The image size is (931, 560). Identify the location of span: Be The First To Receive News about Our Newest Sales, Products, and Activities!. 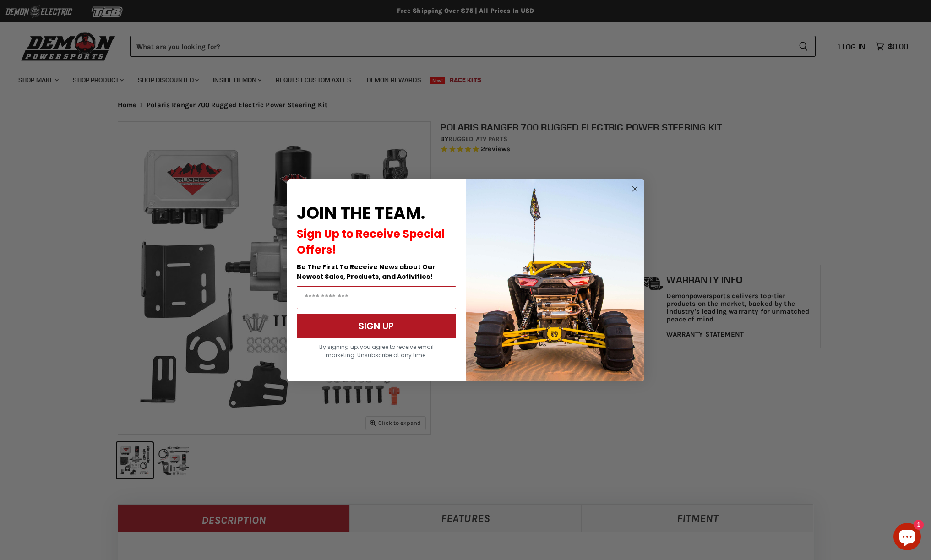
(366, 271).